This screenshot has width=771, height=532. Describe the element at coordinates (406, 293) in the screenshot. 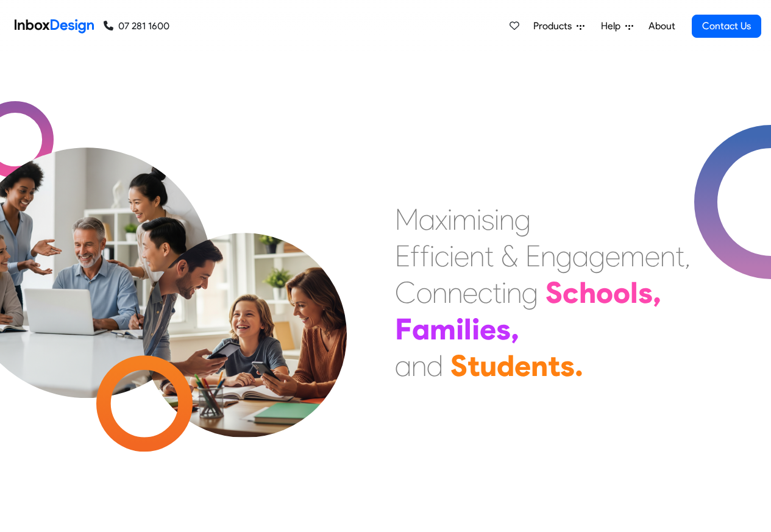

I see `div: C` at that location.